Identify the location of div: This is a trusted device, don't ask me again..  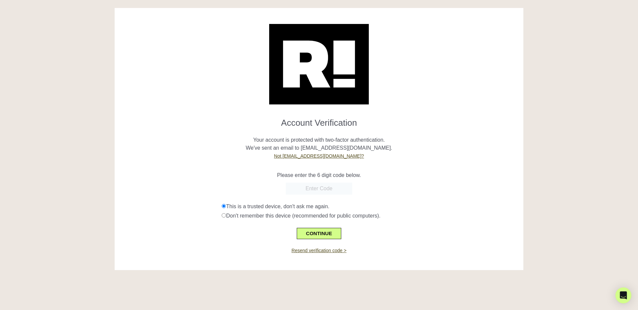
(370, 206).